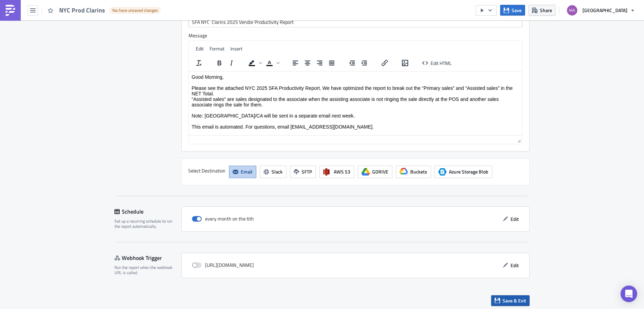 This screenshot has height=309, width=644. Describe the element at coordinates (385, 63) in the screenshot. I see `button: Insert/edit link` at that location.